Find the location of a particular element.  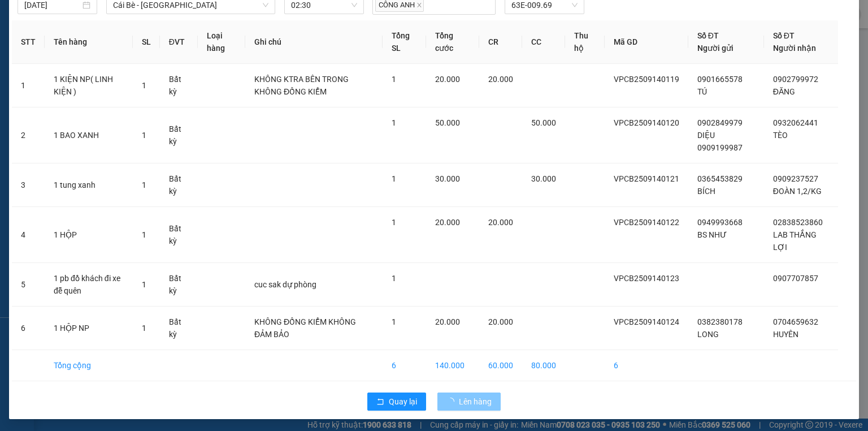

span: VPCB2509140122 is located at coordinates (647, 222).